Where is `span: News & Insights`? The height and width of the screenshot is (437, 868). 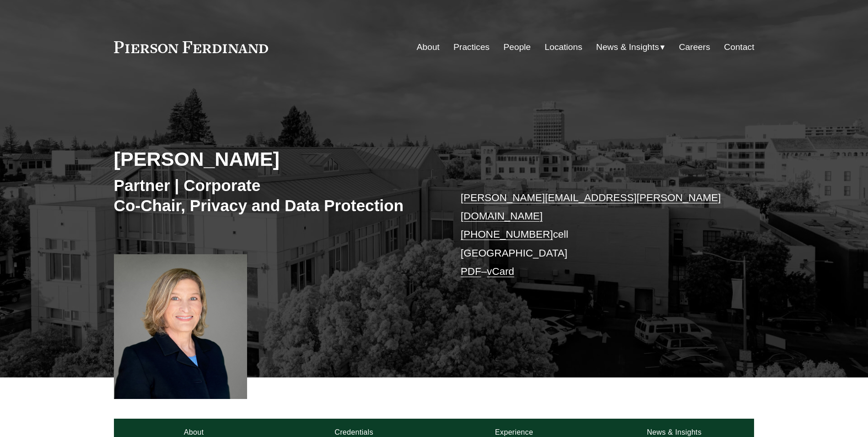 span: News & Insights is located at coordinates (628, 47).